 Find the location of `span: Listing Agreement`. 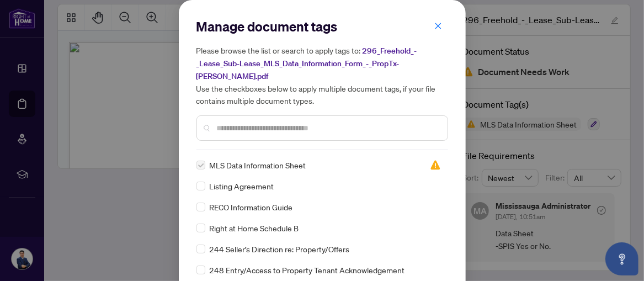

span: Listing Agreement is located at coordinates (242, 186).